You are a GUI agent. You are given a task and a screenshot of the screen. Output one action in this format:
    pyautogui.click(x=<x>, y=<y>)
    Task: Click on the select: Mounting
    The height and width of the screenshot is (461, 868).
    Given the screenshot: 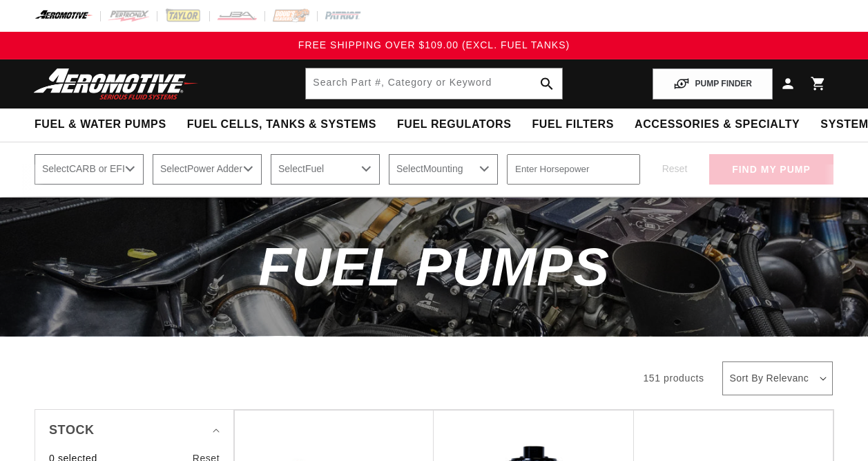 What is the action you would take?
    pyautogui.click(x=443, y=169)
    